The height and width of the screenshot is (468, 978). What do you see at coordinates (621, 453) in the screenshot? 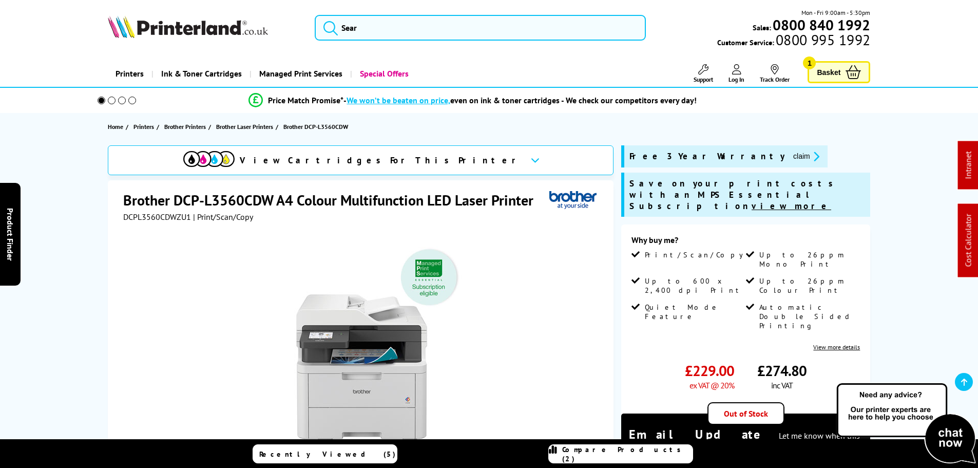
I see `a: Compare Products (2)` at bounding box center [621, 453].